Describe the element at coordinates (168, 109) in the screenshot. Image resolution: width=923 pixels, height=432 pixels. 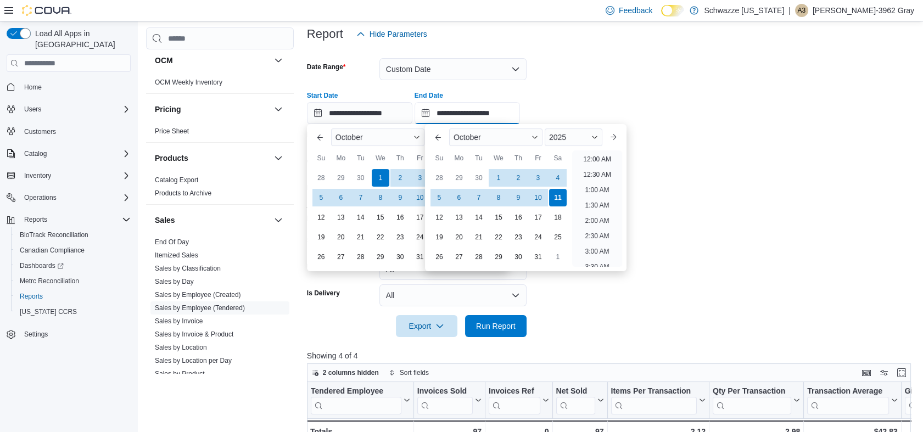
I see `h3: Pricing` at that location.